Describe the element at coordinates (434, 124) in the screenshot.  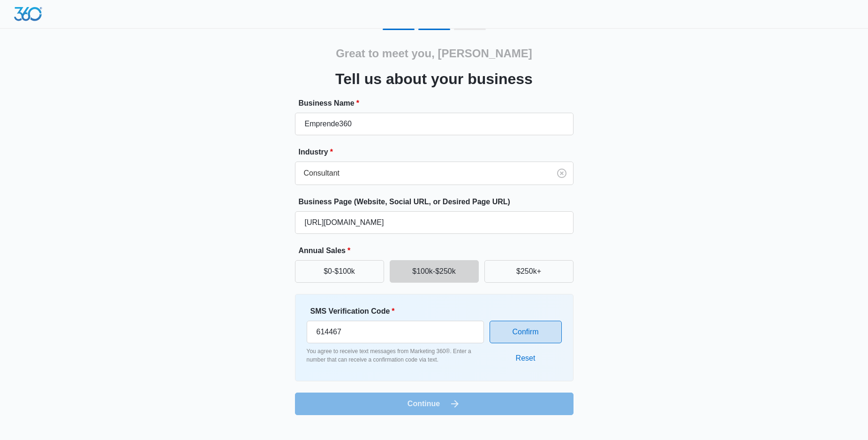
I see `input: e.g. Jane's Plumbing` at that location.